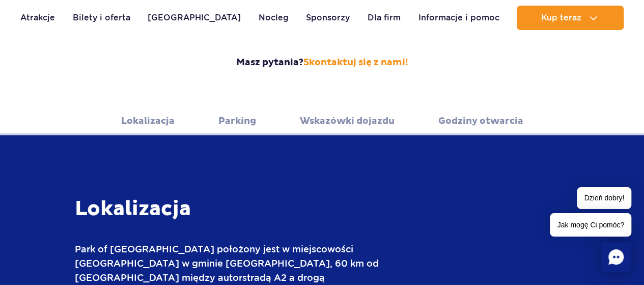 Image resolution: width=644 pixels, height=285 pixels. What do you see at coordinates (560, 18) in the screenshot?
I see `span: Kup teraz` at bounding box center [560, 18].